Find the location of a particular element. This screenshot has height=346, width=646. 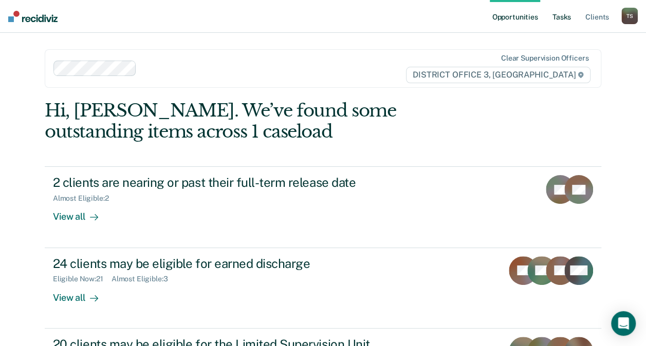

button: TS is located at coordinates (629, 16).